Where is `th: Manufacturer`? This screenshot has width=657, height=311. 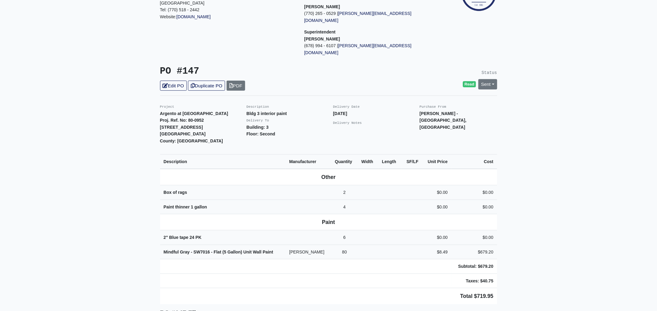
th: Manufacturer is located at coordinates (308, 161).